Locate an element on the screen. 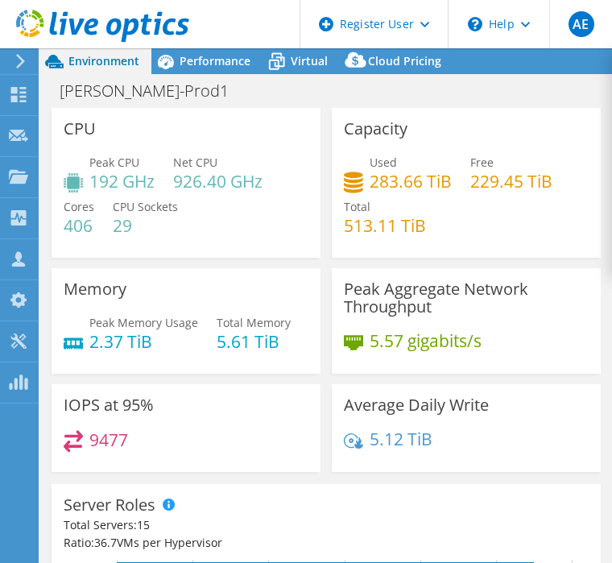  span: Net CPU is located at coordinates (195, 162).